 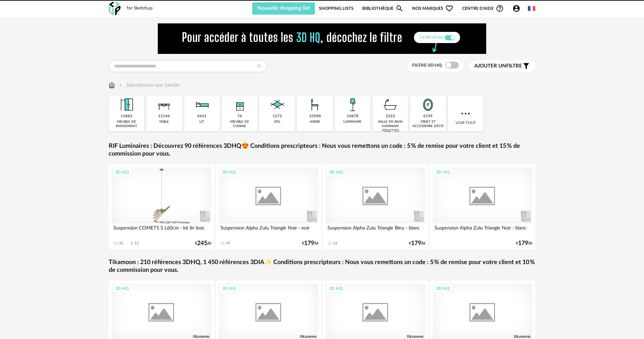 What do you see at coordinates (335, 243) in the screenshot?
I see `div: 12` at bounding box center [335, 243].